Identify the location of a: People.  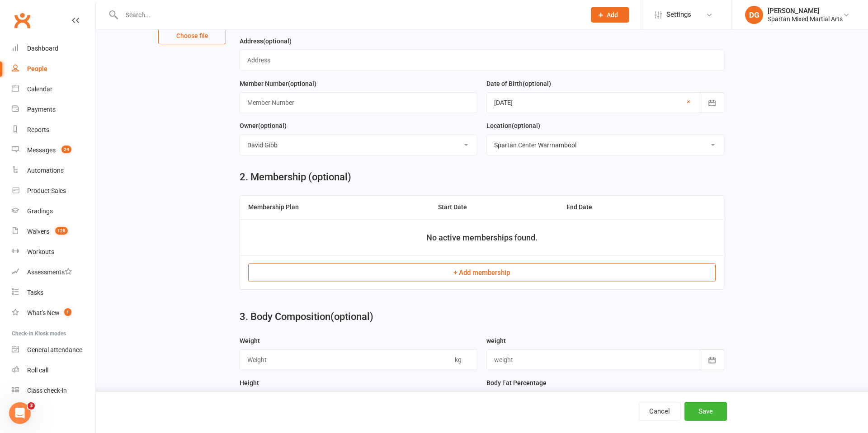
(53, 69).